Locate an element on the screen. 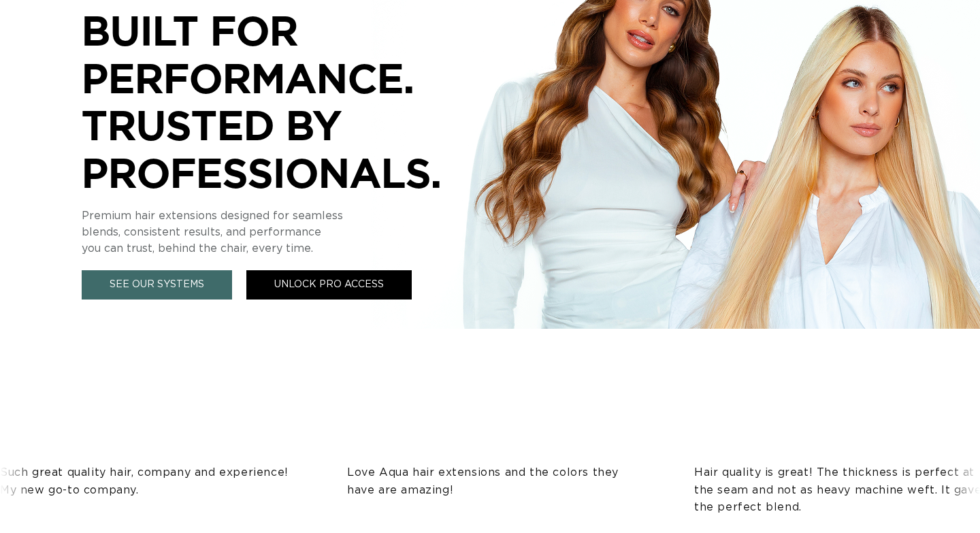 Image resolution: width=980 pixels, height=533 pixels. p: BUILT FOR PERFORMANCE. TRUSTED BY PROFESSIONALS. is located at coordinates (286, 101).